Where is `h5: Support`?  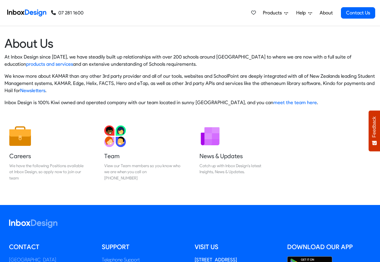 h5: Support is located at coordinates (144, 247).